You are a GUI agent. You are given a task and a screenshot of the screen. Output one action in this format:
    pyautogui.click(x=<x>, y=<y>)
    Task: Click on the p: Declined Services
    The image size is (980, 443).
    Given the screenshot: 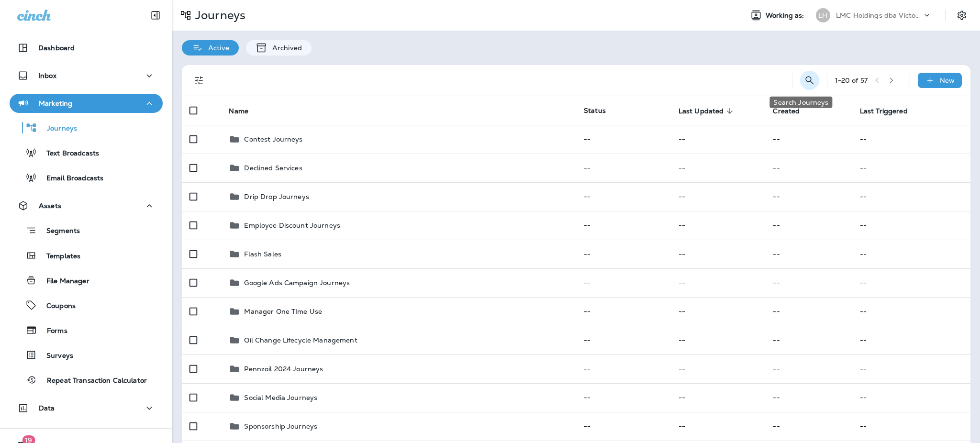 What is the action you would take?
    pyautogui.click(x=272, y=168)
    